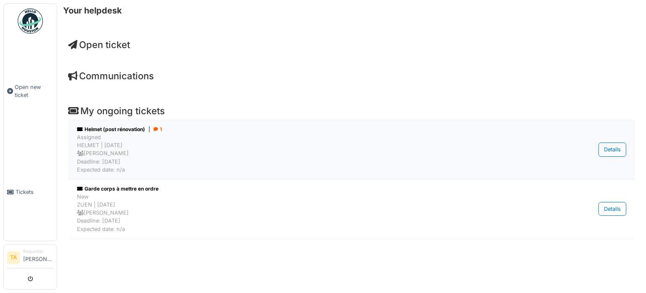 The width and height of the screenshot is (646, 293). I want to click on a: Open new ticket, so click(30, 91).